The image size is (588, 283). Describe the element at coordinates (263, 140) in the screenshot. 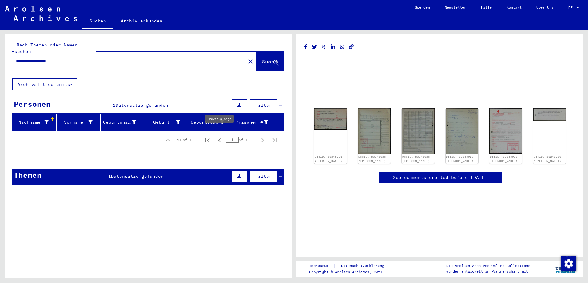

I see `button: Next page` at that location.